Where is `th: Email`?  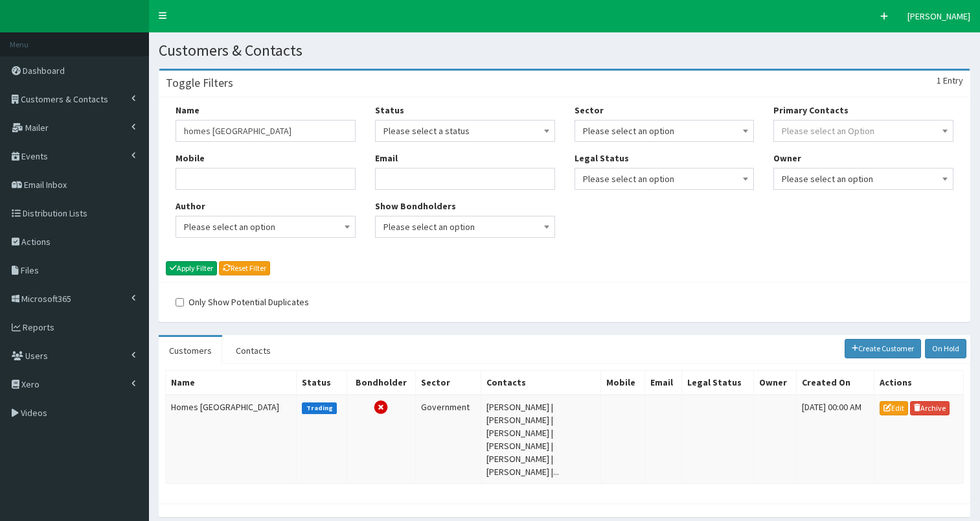
th: Email is located at coordinates (663, 382).